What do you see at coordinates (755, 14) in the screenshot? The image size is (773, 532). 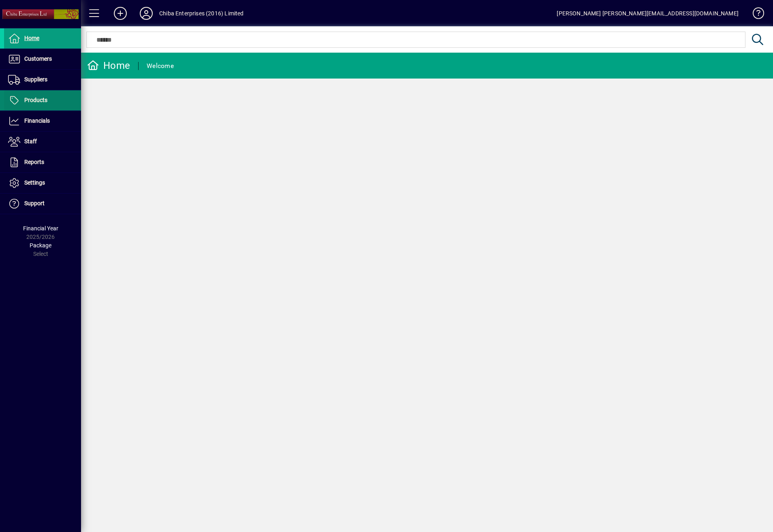 I see `a: Knowledge Base` at bounding box center [755, 14].